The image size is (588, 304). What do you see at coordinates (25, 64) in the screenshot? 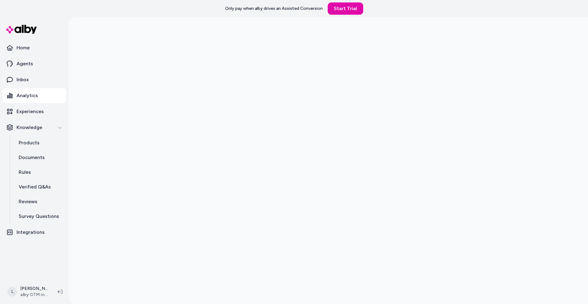
I see `p: Agents` at bounding box center [25, 64].